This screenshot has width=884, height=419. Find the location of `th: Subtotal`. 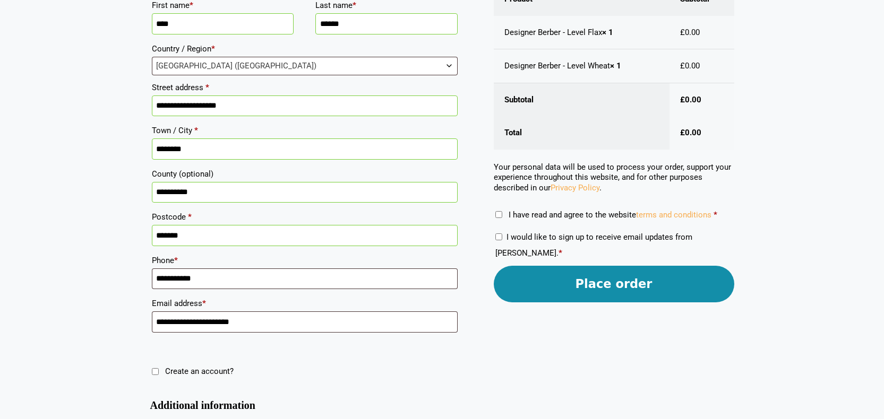

th: Subtotal is located at coordinates (582, 100).